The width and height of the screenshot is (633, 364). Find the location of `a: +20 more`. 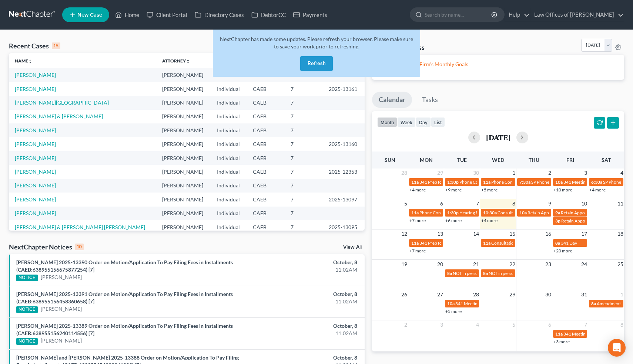

a: +20 more is located at coordinates (563, 251).